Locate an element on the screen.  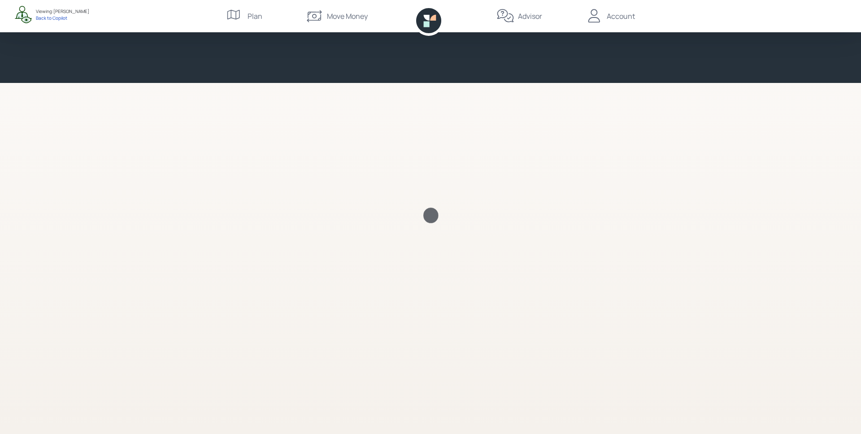
div: Account is located at coordinates (621, 16).